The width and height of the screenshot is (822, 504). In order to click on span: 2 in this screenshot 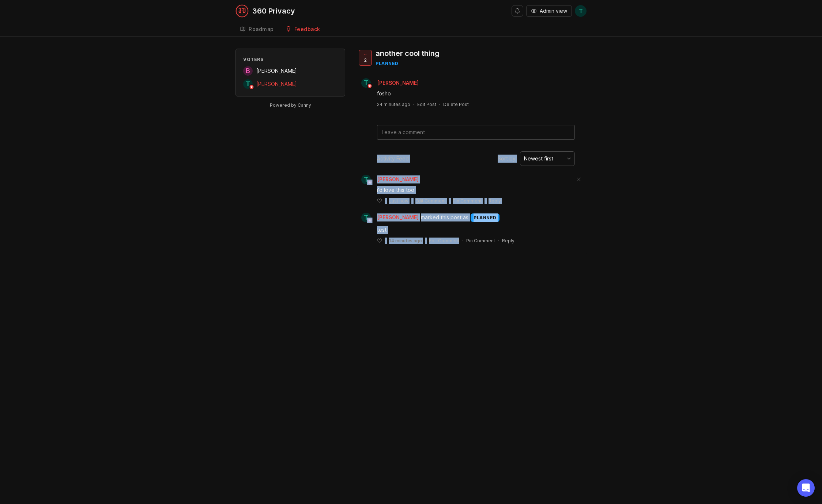, I will do `click(366, 60)`.